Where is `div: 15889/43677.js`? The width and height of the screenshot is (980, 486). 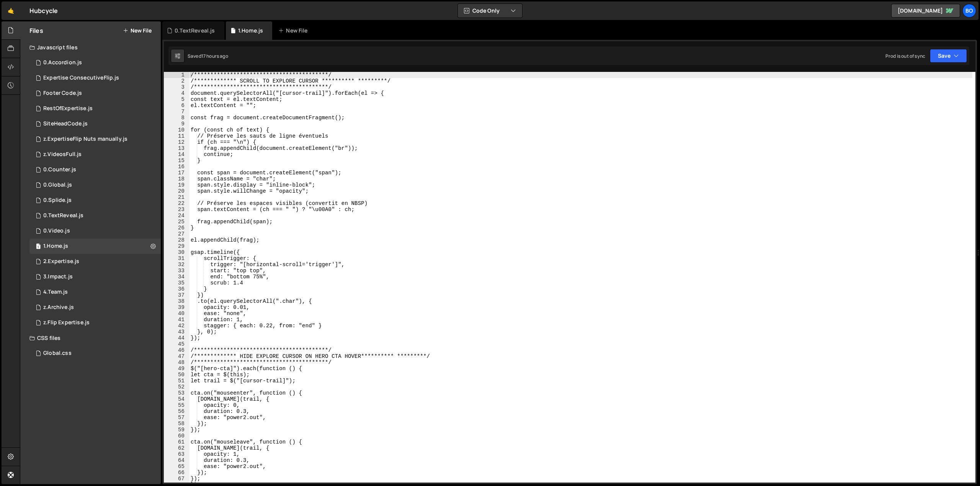
div: 15889/43677.js is located at coordinates (95, 292).